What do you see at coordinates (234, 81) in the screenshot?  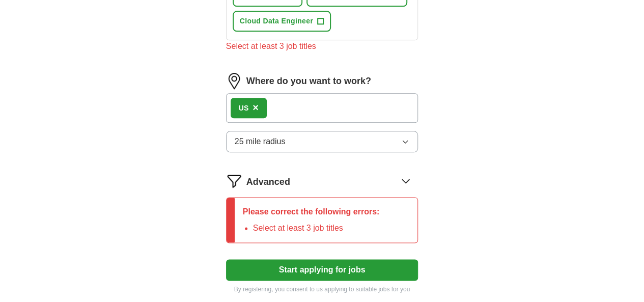 I see `img: location.png` at bounding box center [234, 81].